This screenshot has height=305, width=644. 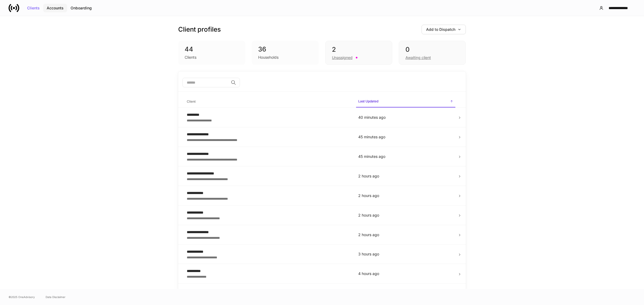 What do you see at coordinates (406, 254) in the screenshot?
I see `p: 3 hours ago` at bounding box center [406, 254].